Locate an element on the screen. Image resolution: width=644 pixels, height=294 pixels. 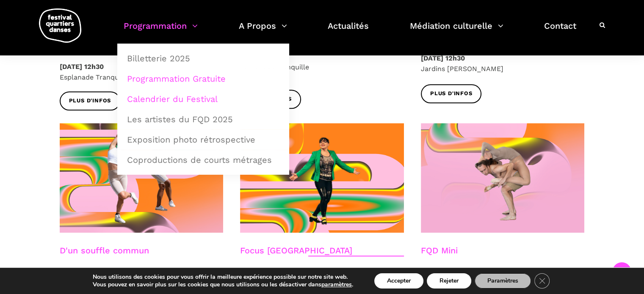
button: Rejeter is located at coordinates (449, 281).